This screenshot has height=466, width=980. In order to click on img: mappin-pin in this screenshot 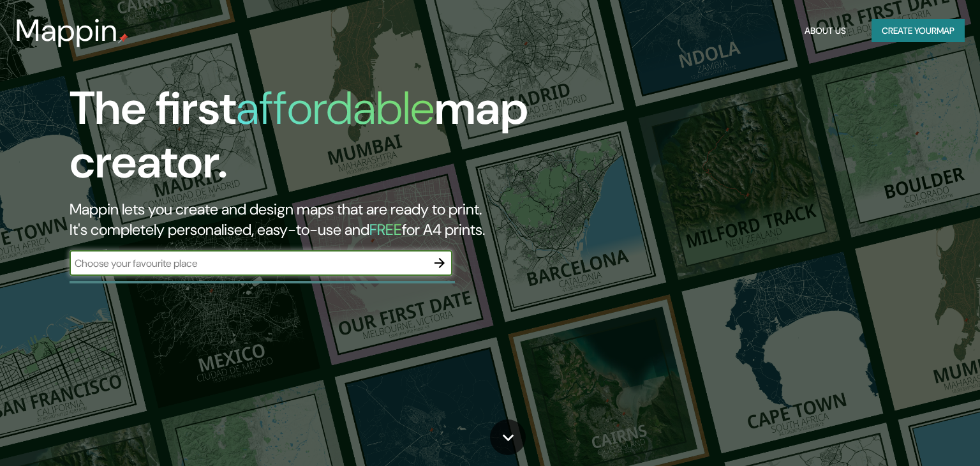, I will do `click(123, 38)`.